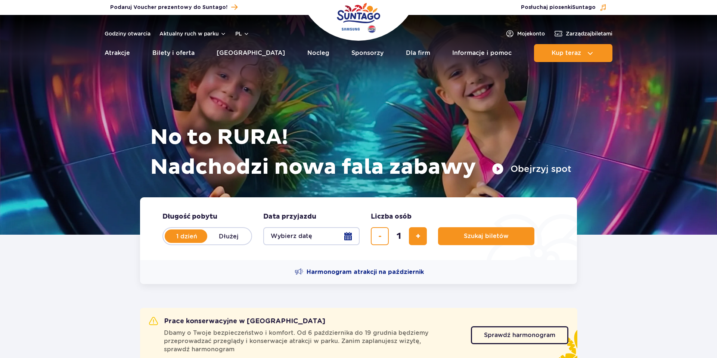 The width and height of the screenshot is (717, 358). Describe the element at coordinates (391, 216) in the screenshot. I see `span: Liczba osób` at that location.